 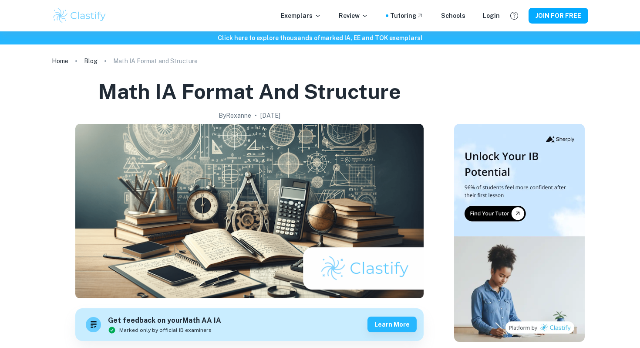 I want to click on button: Learn more, so click(x=392, y=324).